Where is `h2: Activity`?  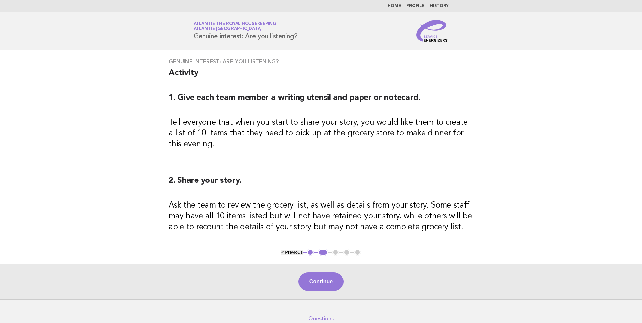 h2: Activity is located at coordinates (321, 76).